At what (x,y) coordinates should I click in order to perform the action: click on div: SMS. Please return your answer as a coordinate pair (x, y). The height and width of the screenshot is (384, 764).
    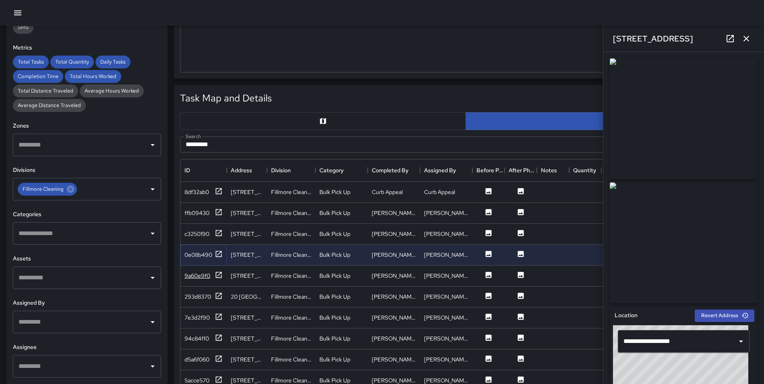
    Looking at the image, I should click on (23, 27).